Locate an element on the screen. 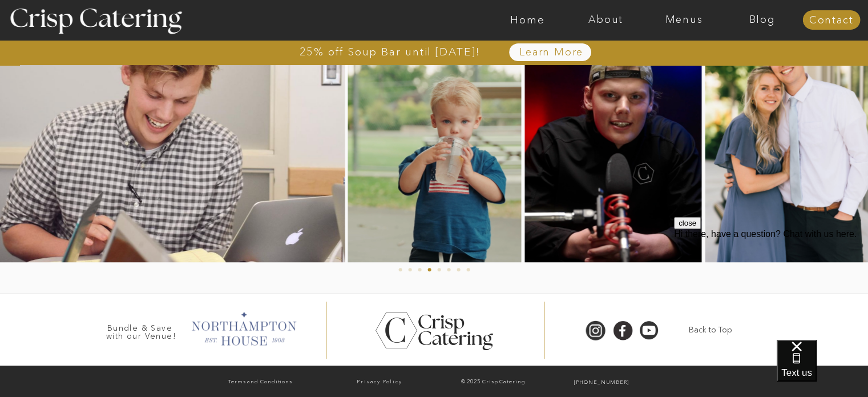 Image resolution: width=868 pixels, height=397 pixels. nav: Learn More is located at coordinates (551, 52).